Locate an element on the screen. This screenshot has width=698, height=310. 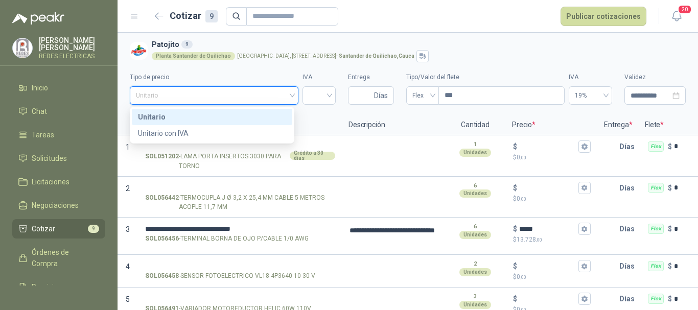
span: 19% is located at coordinates (590, 95).